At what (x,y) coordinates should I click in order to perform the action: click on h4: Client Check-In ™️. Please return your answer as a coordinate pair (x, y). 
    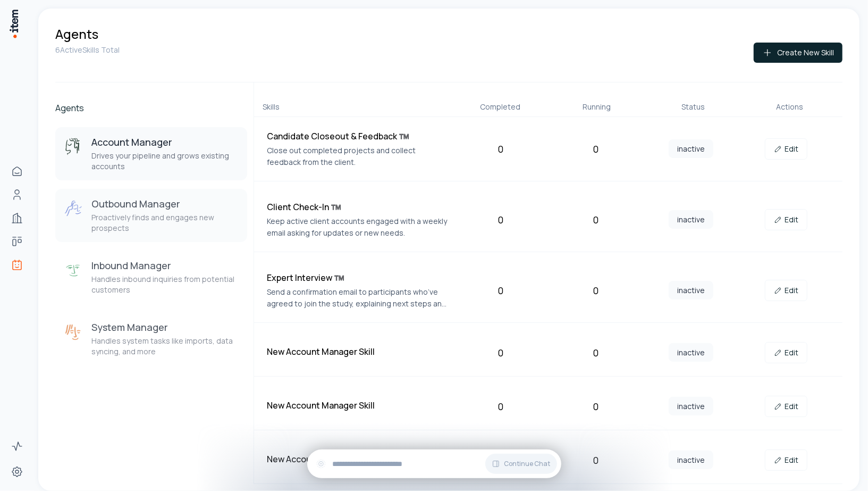
    Looking at the image, I should click on (358, 207).